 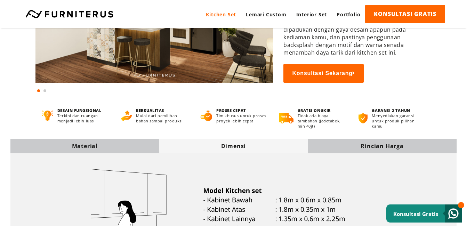 What do you see at coordinates (85, 146) in the screenshot?
I see `div: Material` at bounding box center [85, 146].